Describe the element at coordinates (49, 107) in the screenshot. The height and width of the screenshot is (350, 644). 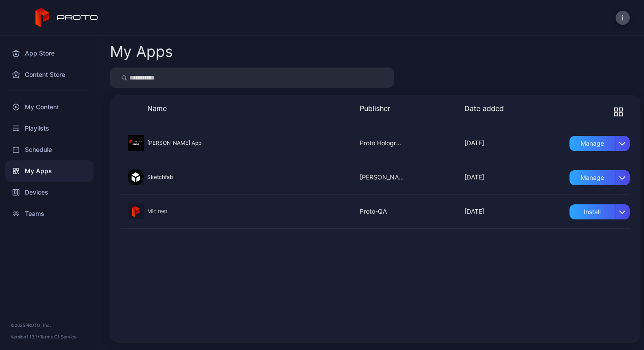
I see `div: My Content` at that location.